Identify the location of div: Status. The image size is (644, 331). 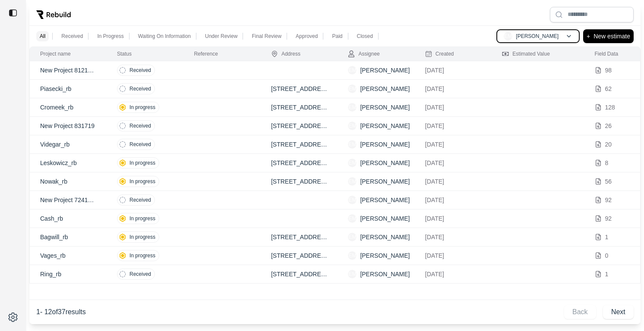
(124, 54).